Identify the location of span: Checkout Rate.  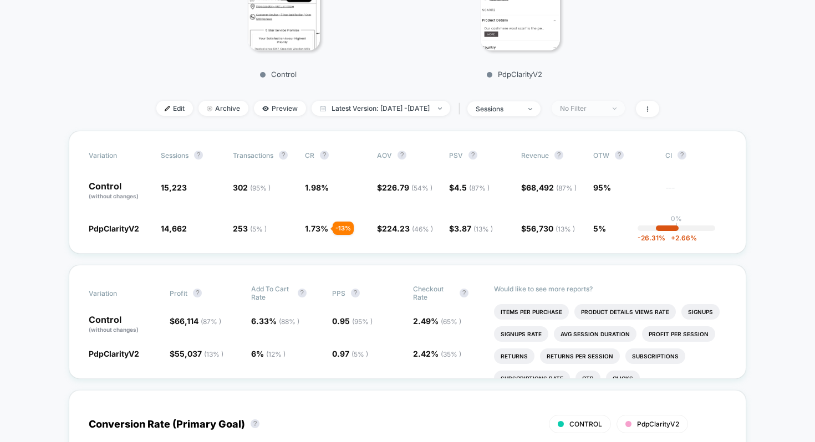
(433, 293).